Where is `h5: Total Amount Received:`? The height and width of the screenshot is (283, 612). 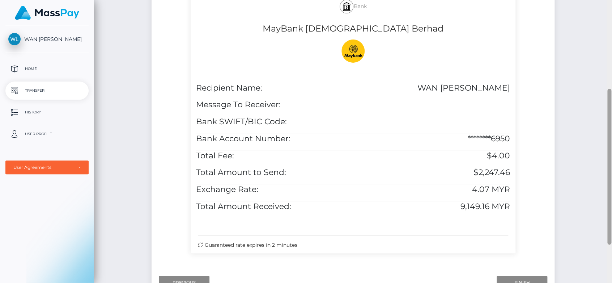 h5: Total Amount Received: is located at coordinates (272, 206).